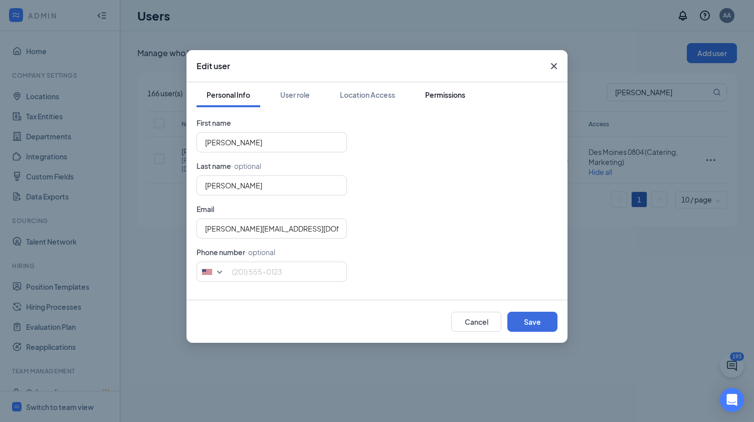 The height and width of the screenshot is (422, 754). Describe the element at coordinates (532, 322) in the screenshot. I see `button: Save` at that location.